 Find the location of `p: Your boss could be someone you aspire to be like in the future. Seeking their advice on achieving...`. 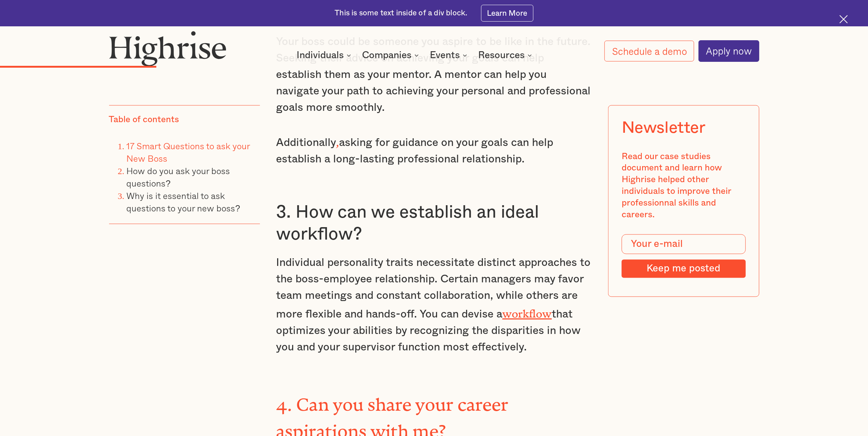

p: Your boss could be someone you aspire to be like in the future. Seeking their advice on achieving... is located at coordinates (434, 74).